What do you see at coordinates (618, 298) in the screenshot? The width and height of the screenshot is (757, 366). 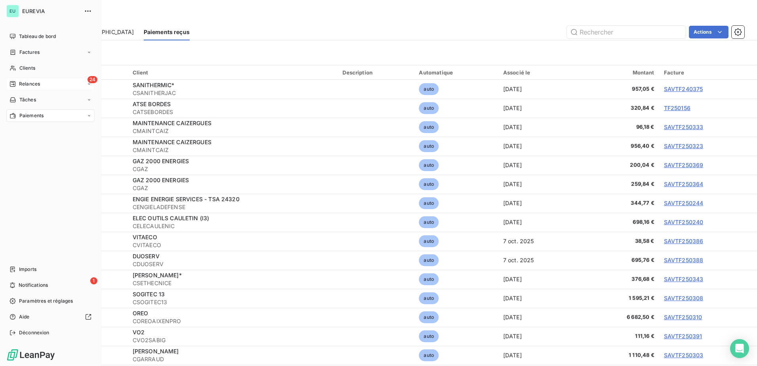 I see `span: 1 595,21 €` at bounding box center [618, 298].